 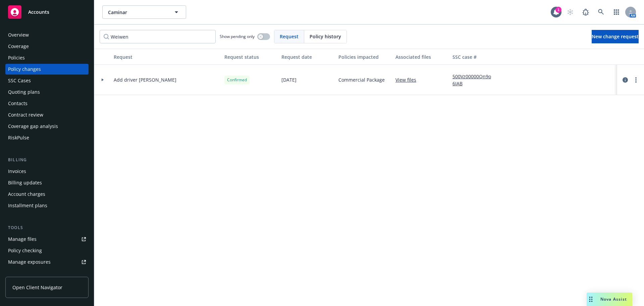 What do you see at coordinates (24, 92) in the screenshot?
I see `div: Quoting plans` at bounding box center [24, 92].